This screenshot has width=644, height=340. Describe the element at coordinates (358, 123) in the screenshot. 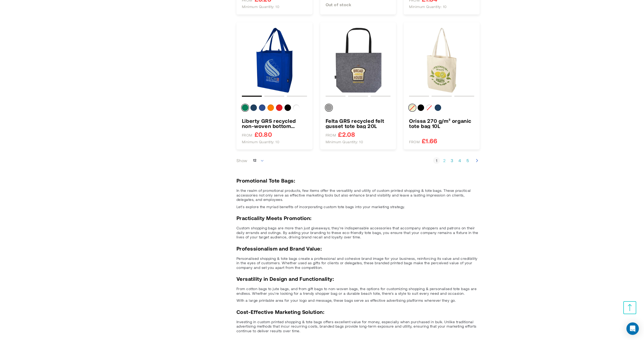

I see `h3: Felta GRS recycled felt gusset tote bag 20L` at that location.